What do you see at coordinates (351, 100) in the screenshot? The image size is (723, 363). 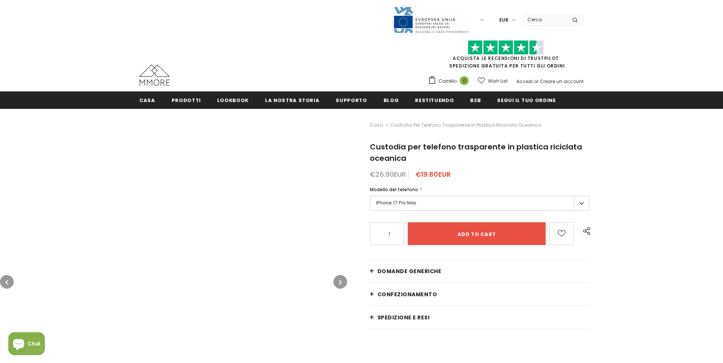 I see `a: supporto` at bounding box center [351, 100].